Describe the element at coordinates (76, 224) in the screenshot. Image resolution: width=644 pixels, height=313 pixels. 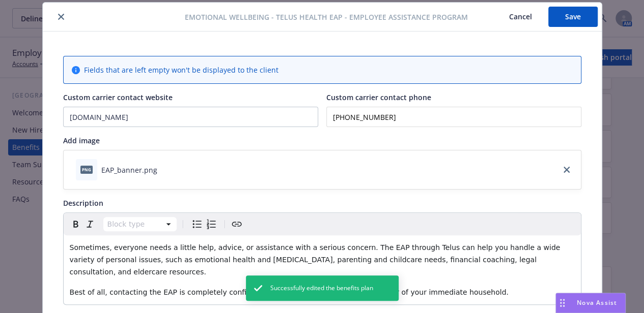
I see `button: Bold` at that location.